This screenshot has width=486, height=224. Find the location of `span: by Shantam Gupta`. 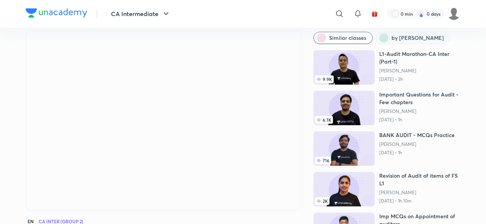

span: by Shantam Gupta is located at coordinates (417, 38).